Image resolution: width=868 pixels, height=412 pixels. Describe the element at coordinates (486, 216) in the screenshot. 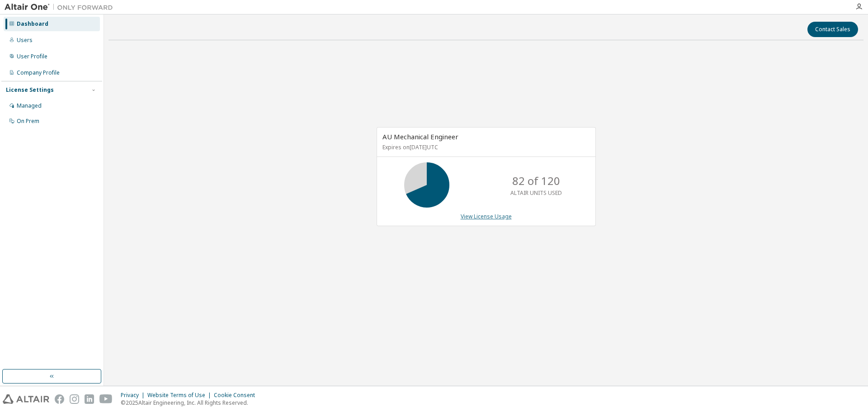

I see `a: View License Usage` at that location.